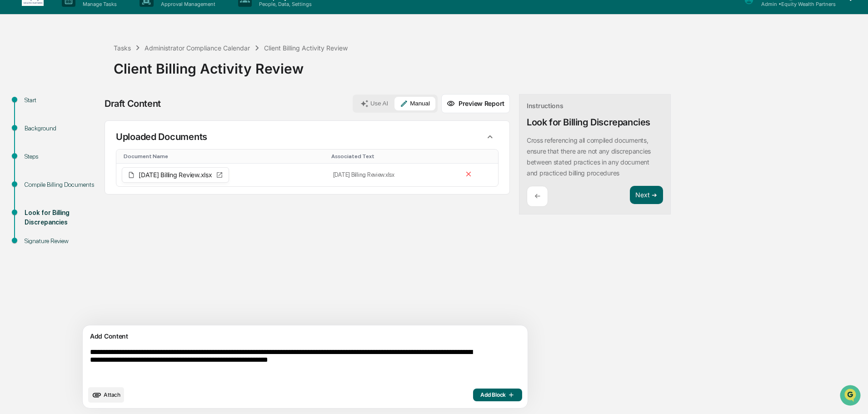 The height and width of the screenshot is (414, 868). I want to click on button: Manual, so click(415, 104).